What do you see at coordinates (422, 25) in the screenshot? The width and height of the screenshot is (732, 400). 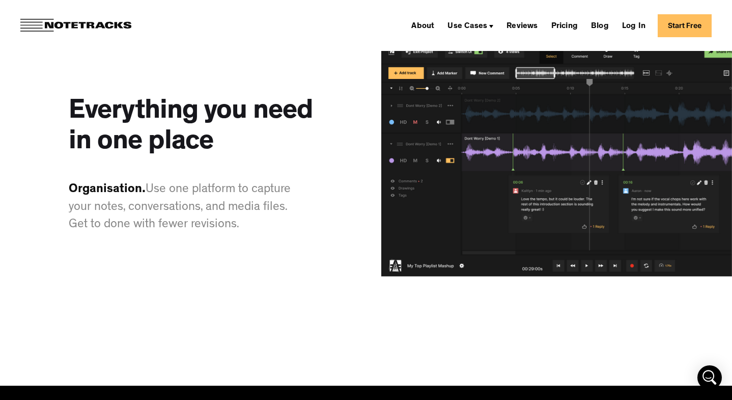 I see `a: About` at bounding box center [422, 25].